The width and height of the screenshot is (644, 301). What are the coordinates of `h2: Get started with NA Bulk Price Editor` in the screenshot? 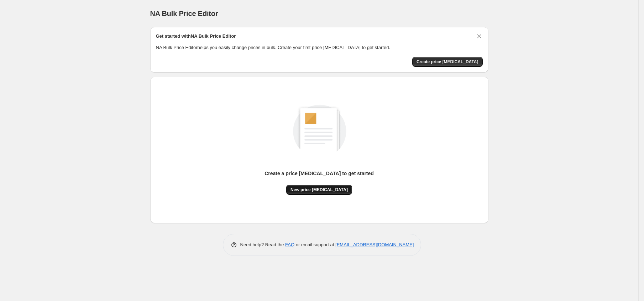 It's located at (196, 36).